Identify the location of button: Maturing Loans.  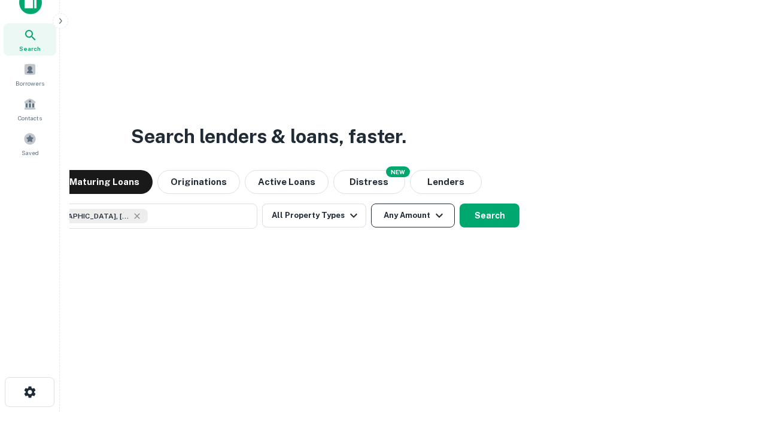
(104, 182).